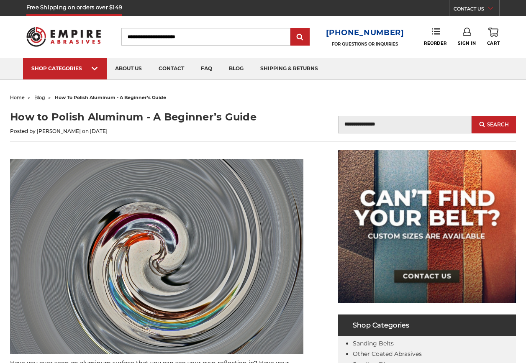  What do you see at coordinates (17, 97) in the screenshot?
I see `a: home` at bounding box center [17, 97].